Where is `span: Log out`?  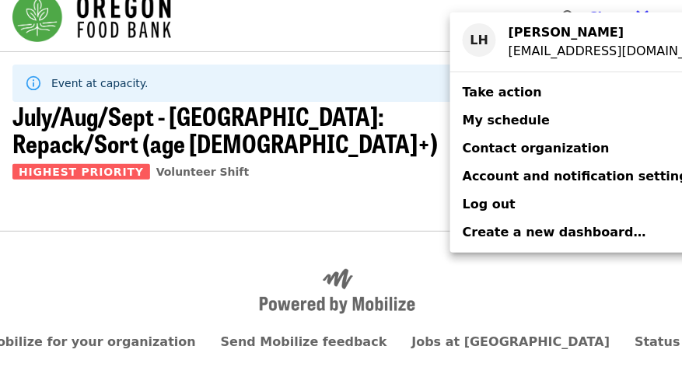
span: Log out is located at coordinates (489, 204).